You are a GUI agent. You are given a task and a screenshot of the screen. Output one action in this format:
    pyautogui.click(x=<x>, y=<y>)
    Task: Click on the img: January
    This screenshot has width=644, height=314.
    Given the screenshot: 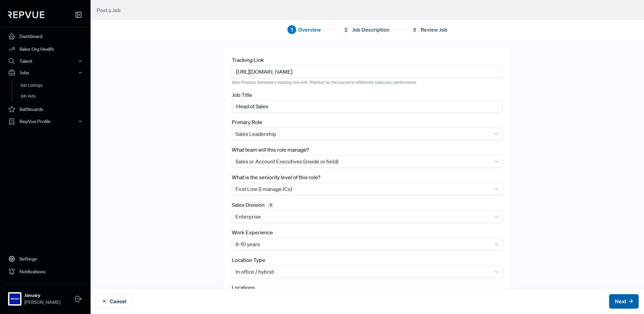 What is the action you would take?
    pyautogui.click(x=14, y=299)
    